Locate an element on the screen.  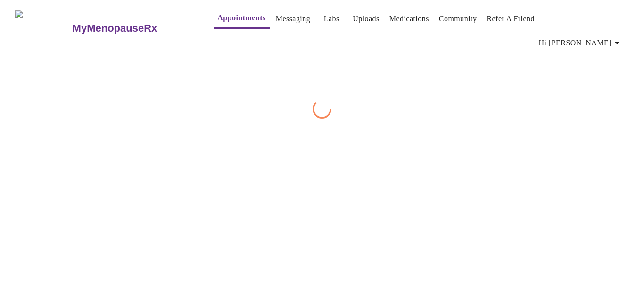
button: Appointments is located at coordinates (241, 19).